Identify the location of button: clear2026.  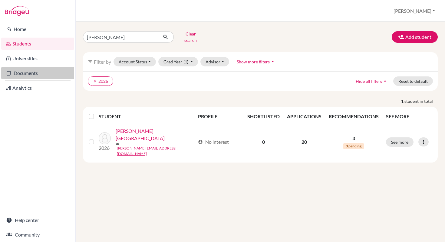
(101, 81).